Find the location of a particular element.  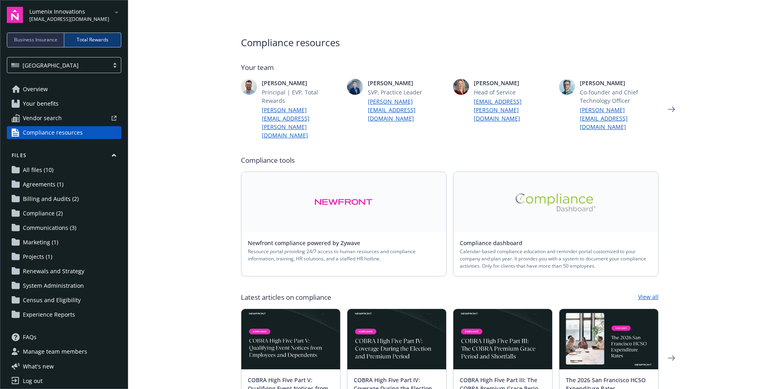

span: Total Rewards is located at coordinates (92, 40).